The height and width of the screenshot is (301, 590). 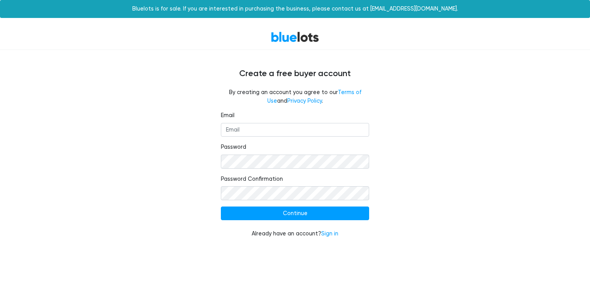 What do you see at coordinates (295, 213) in the screenshot?
I see `input: Continue` at bounding box center [295, 213].